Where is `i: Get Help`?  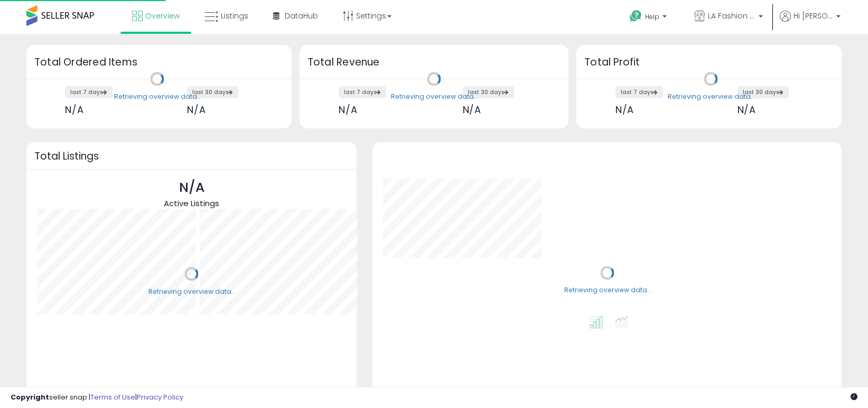 i: Get Help is located at coordinates (636, 16).